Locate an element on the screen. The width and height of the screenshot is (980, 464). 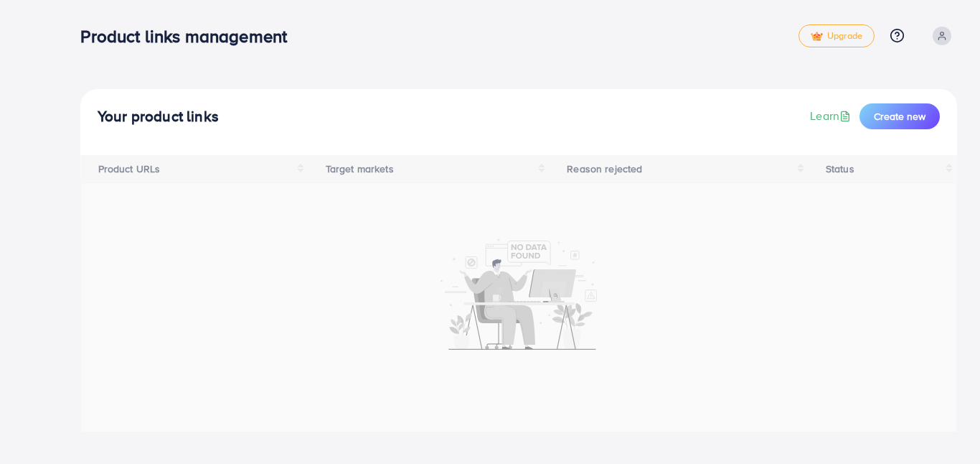
span: Upgrade is located at coordinates (836, 36).